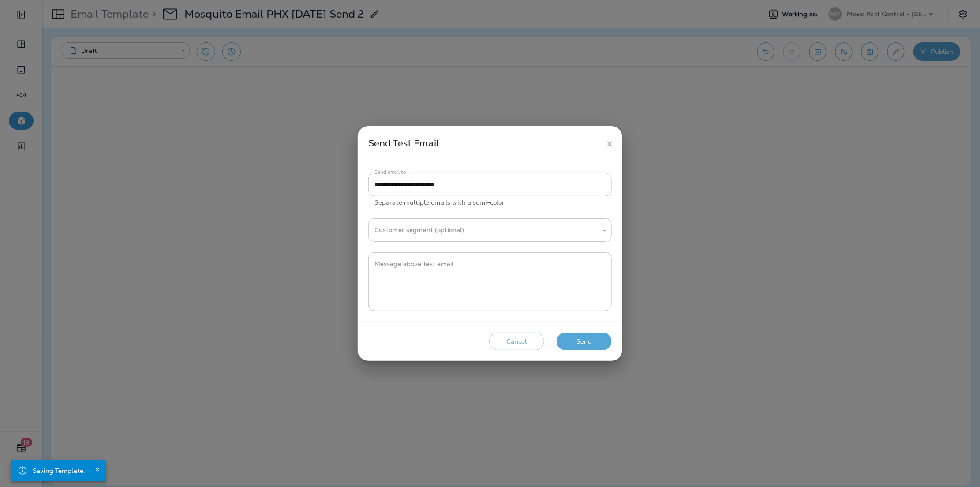 The height and width of the screenshot is (487, 980). What do you see at coordinates (59, 471) in the screenshot?
I see `div: Saving Template.` at bounding box center [59, 471].